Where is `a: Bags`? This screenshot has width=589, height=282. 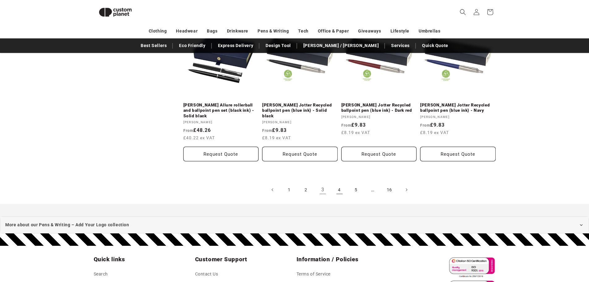 a: Bags is located at coordinates (212, 31).